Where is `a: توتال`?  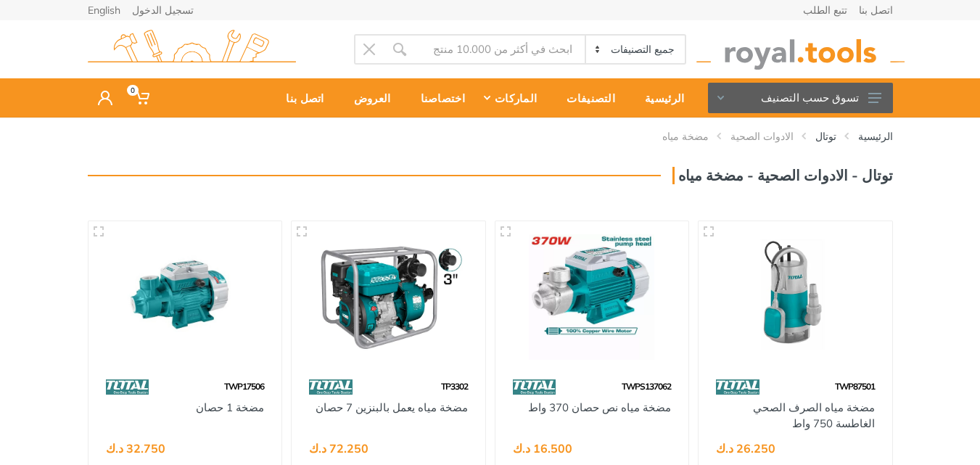
a: توتال is located at coordinates (825, 137).